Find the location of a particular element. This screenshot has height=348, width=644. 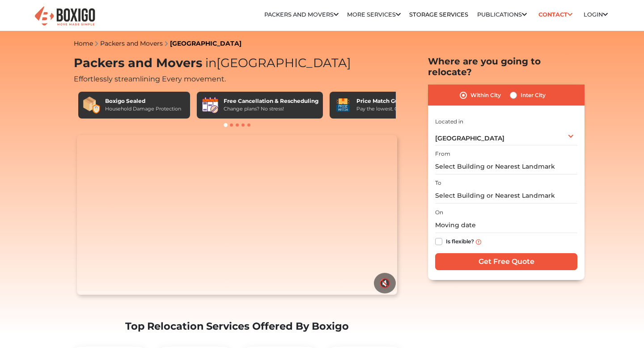

div: Change plans? No stress! is located at coordinates (271, 109).